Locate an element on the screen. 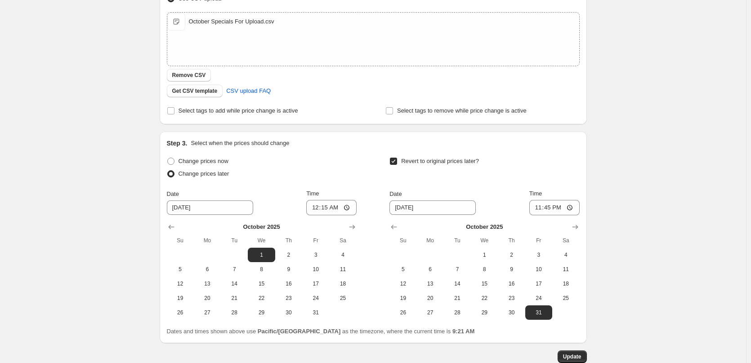 Image resolution: width=751 pixels, height=363 pixels. button: Wednesday October 22 2025 is located at coordinates (261, 298).